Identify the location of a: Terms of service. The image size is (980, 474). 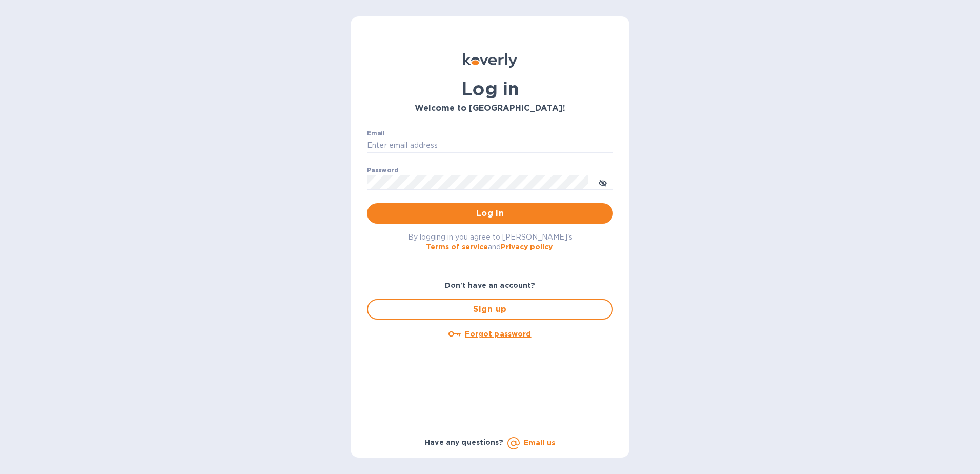
(457, 247).